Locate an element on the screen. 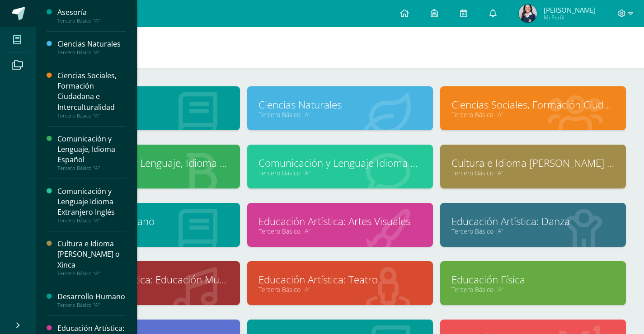 The image size is (644, 334). a: Ciencias Sociales, Formación Ciudadana e InterculturalidadTercero Básico "A" is located at coordinates (92, 94).